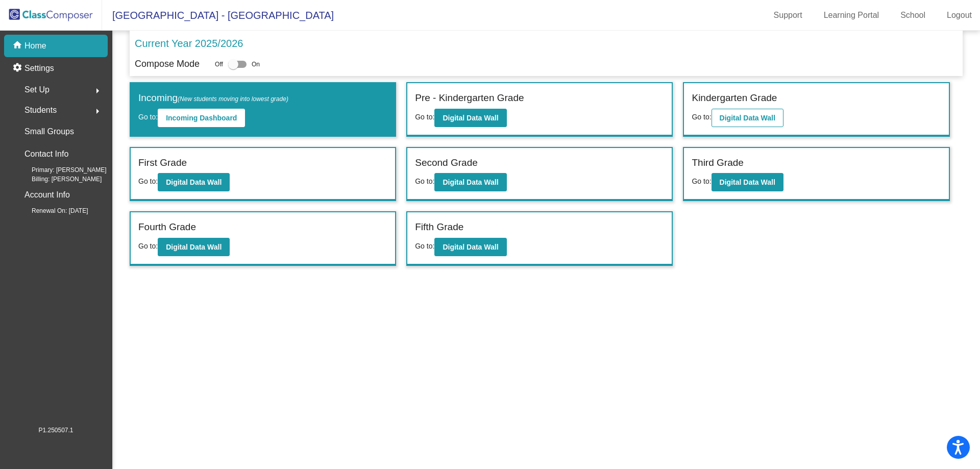  Describe the element at coordinates (213, 98) in the screenshot. I see `label: Incoming` at that location.